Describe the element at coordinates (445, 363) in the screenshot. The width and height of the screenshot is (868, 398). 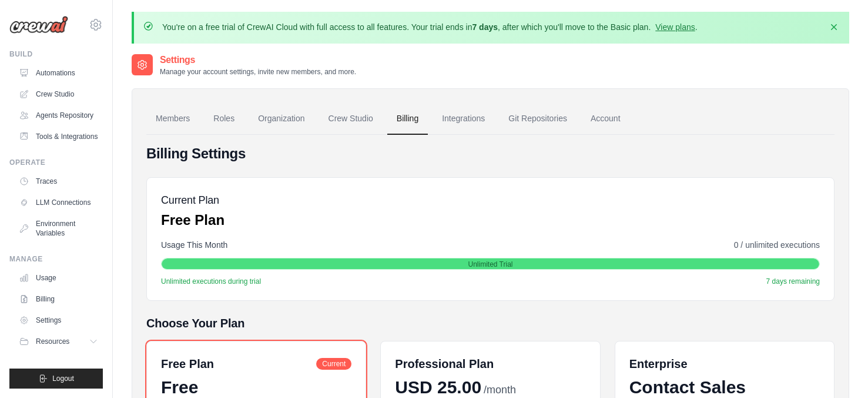
I see `h6: Professional Plan` at that location.